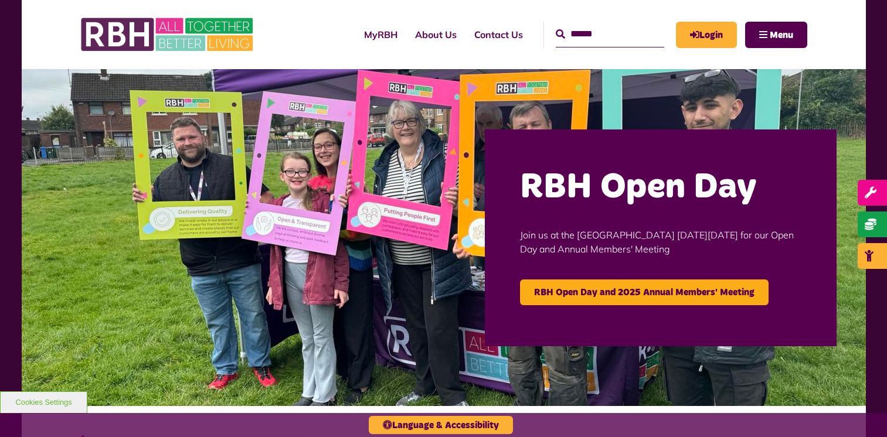 The image size is (887, 437). I want to click on img: RBH, so click(168, 35).